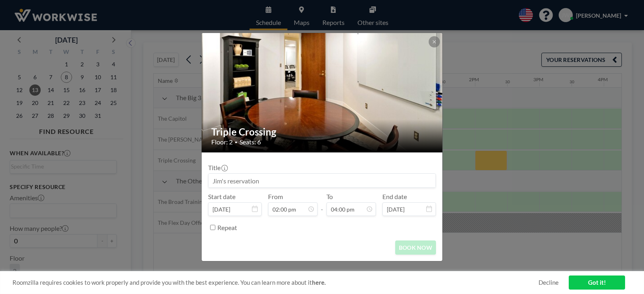  What do you see at coordinates (227, 228) in the screenshot?
I see `label: Repeat` at bounding box center [227, 228].